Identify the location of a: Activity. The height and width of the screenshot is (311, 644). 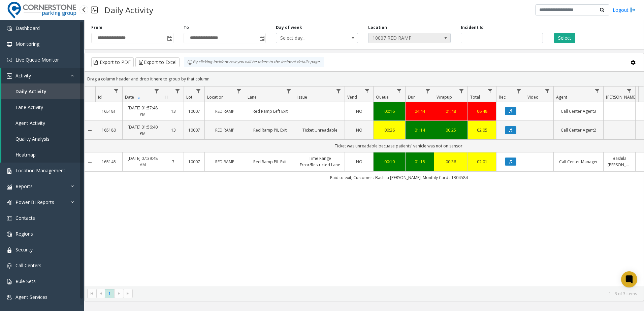
(43, 75).